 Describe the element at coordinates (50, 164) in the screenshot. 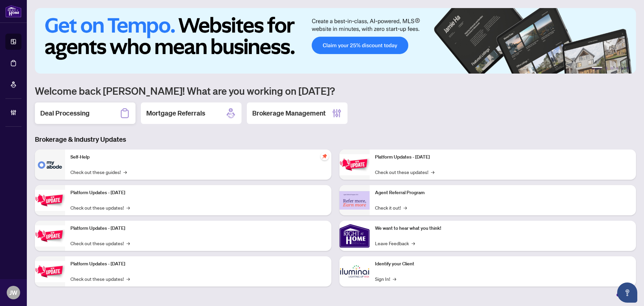

I see `img: Self-Help` at that location.